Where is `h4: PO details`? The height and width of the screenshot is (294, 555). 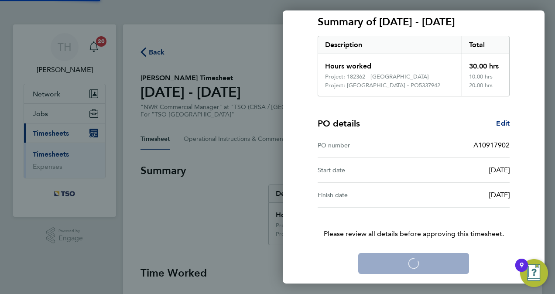 h4: PO details is located at coordinates (338, 123).